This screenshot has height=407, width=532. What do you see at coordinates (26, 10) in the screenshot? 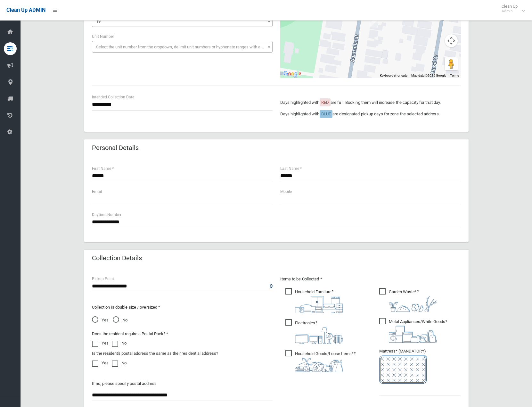
I see `span: Clean Up ADMIN` at bounding box center [26, 10].